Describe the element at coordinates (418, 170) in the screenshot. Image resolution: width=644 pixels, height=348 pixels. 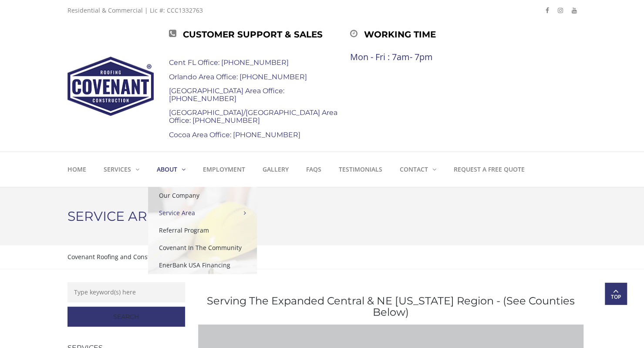
I see `a: Contact` at that location.